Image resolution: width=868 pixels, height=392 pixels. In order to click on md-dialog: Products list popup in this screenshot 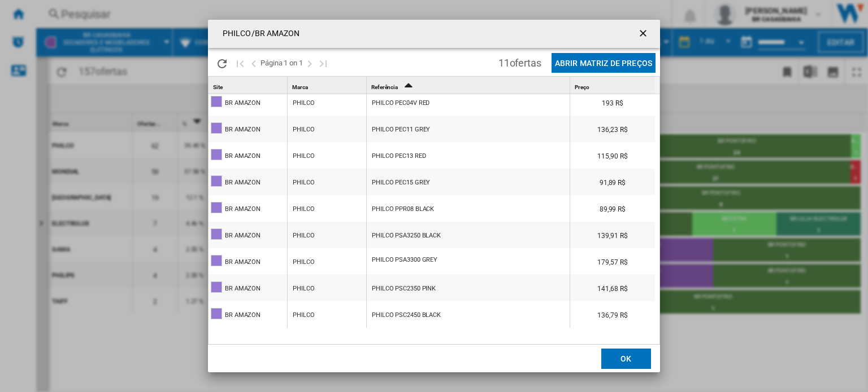, I will do `click(434, 196)`.